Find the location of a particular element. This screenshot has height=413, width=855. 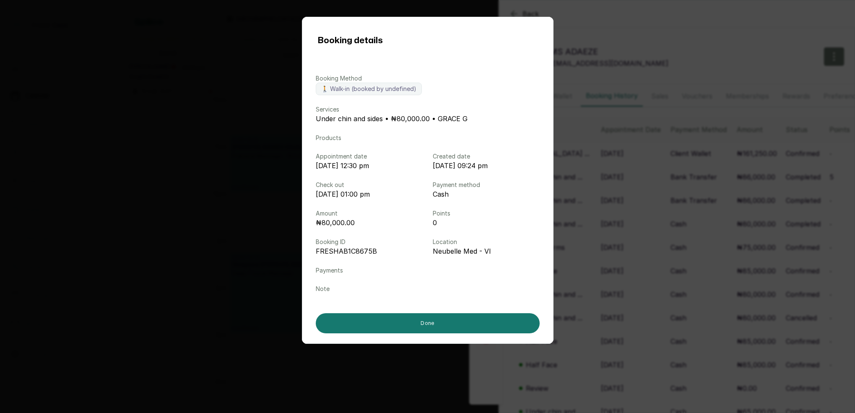

p: Booking Method is located at coordinates (428, 78).